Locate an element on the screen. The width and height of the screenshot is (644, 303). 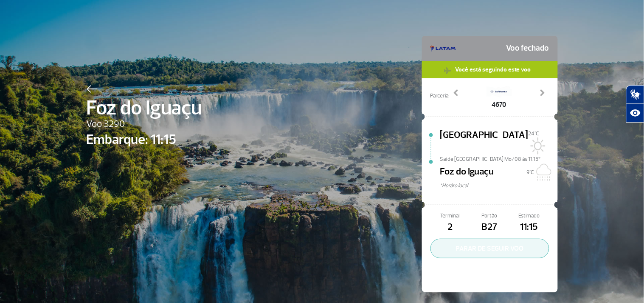
span: Voo 3290 is located at coordinates (144, 124).